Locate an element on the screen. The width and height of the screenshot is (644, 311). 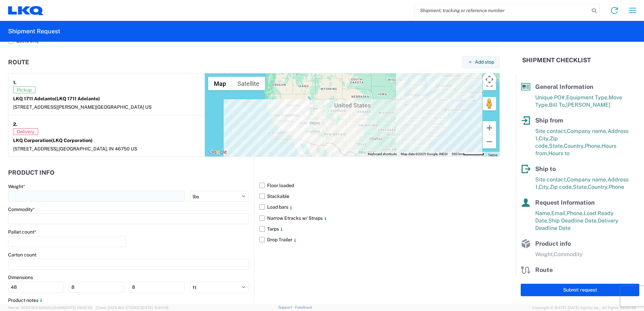
label: Drop Trailer is located at coordinates (380, 239).